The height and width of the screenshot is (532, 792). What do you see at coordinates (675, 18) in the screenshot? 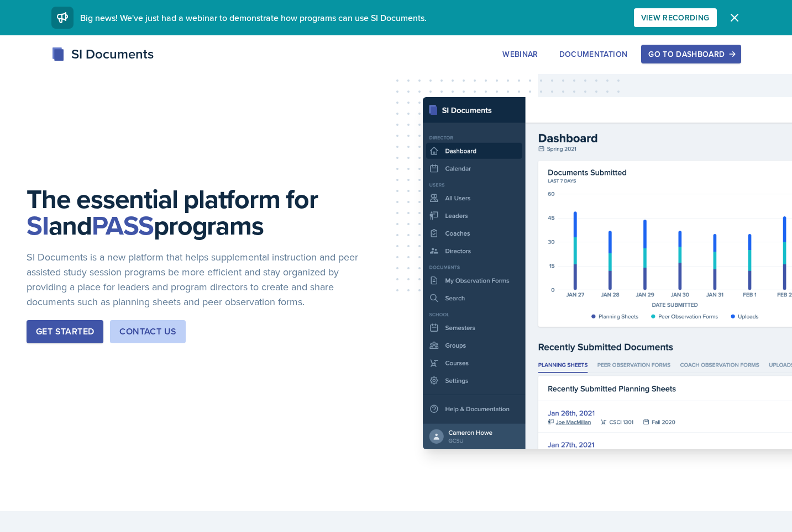
I see `div: View Recording` at bounding box center [675, 18].